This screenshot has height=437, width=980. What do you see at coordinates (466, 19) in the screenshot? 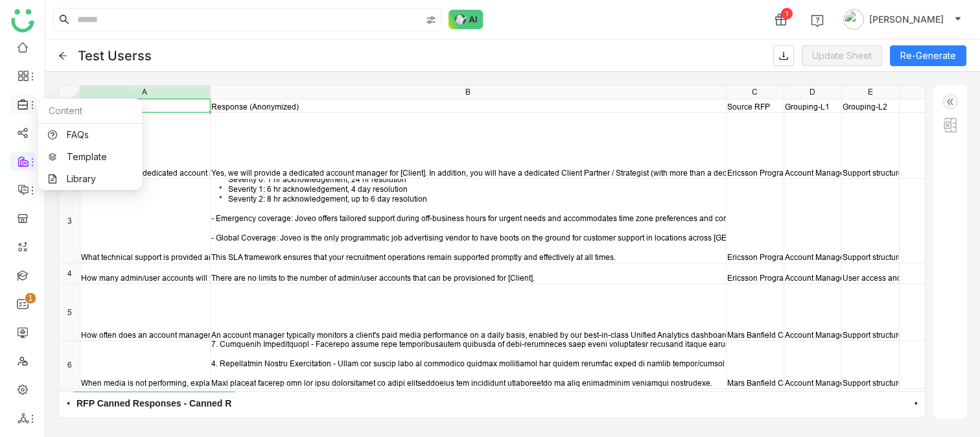
I see `img: ask-buddy-normal.svg` at bounding box center [466, 19].